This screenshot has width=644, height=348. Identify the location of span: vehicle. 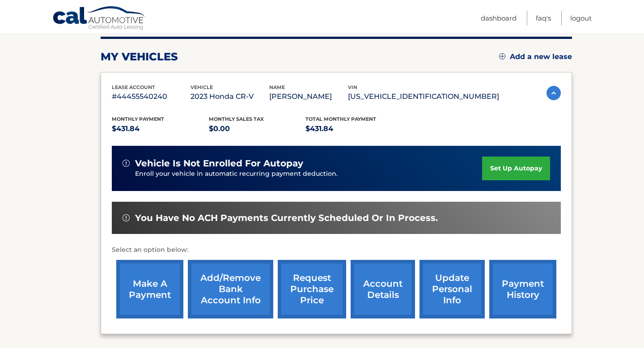
(202, 87).